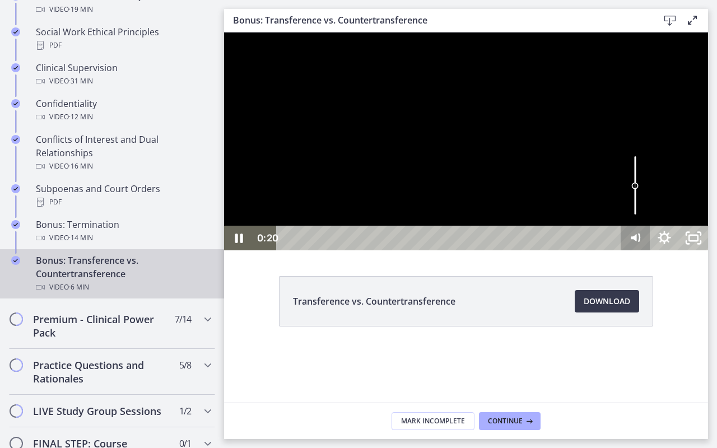  Describe the element at coordinates (469, 206) in the screenshot. I see `button: Unfullscreen` at that location.